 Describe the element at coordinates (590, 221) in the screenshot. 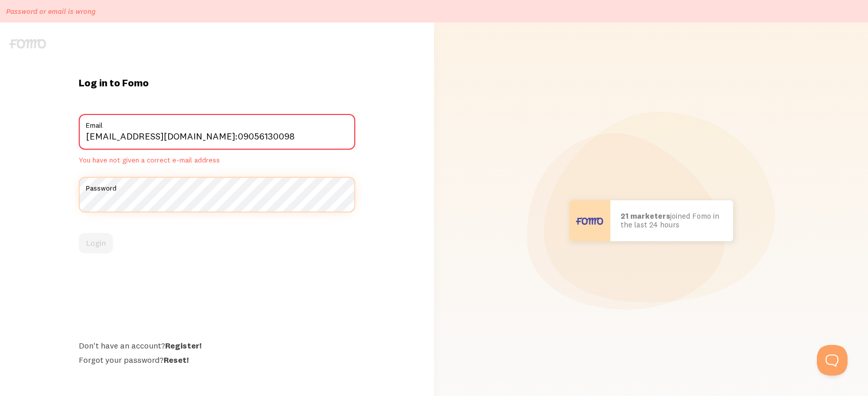

I see `img: User avatar` at that location.